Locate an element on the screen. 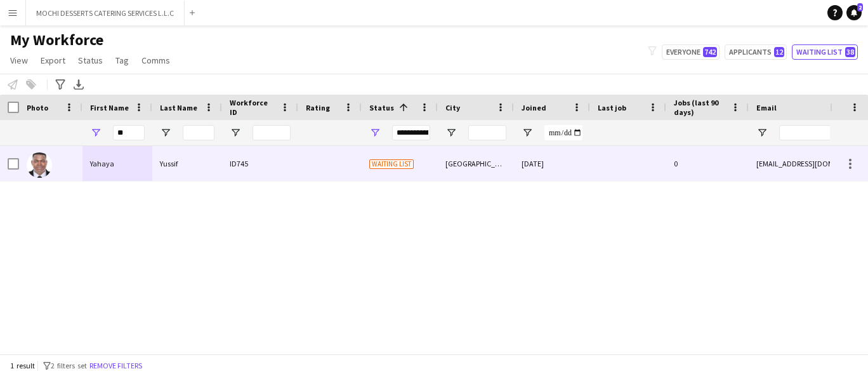 Image resolution: width=868 pixels, height=376 pixels. button: Everyone742 is located at coordinates (690, 52).